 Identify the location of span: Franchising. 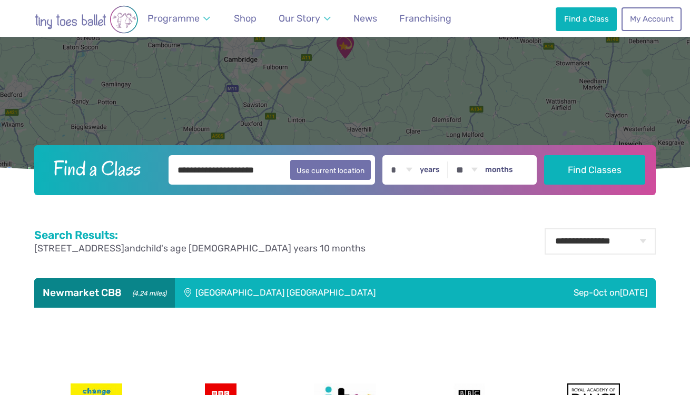
(425, 18).